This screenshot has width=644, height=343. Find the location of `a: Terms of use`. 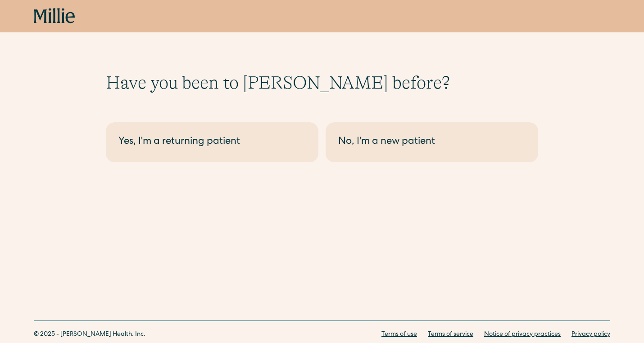

a: Terms of use is located at coordinates (399, 334).